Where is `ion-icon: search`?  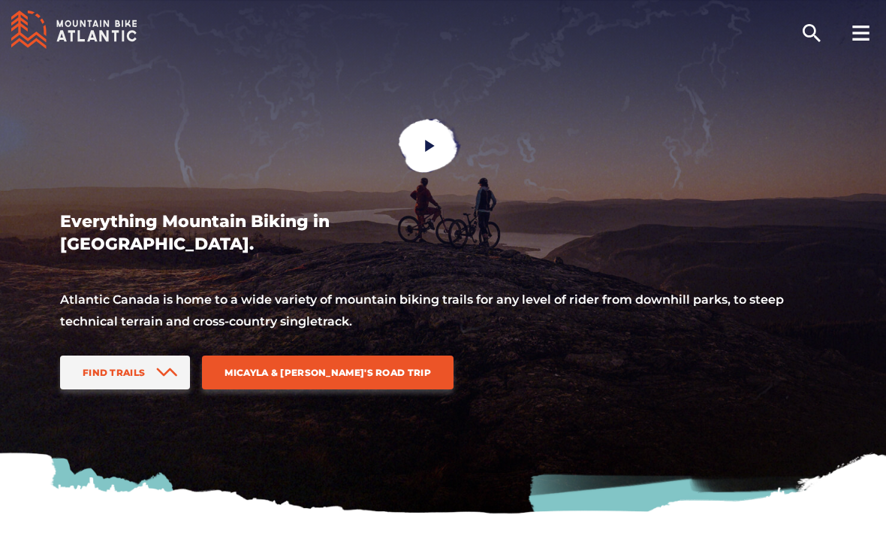 ion-icon: search is located at coordinates (812, 33).